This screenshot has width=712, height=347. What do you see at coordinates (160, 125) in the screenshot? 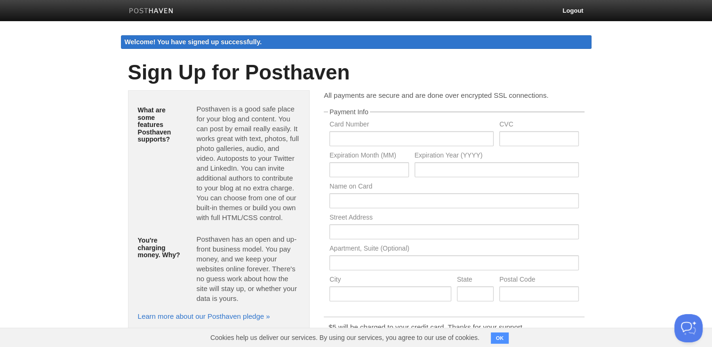
I see `h5: What are some features Posthaven supports?` at bounding box center [160, 125].